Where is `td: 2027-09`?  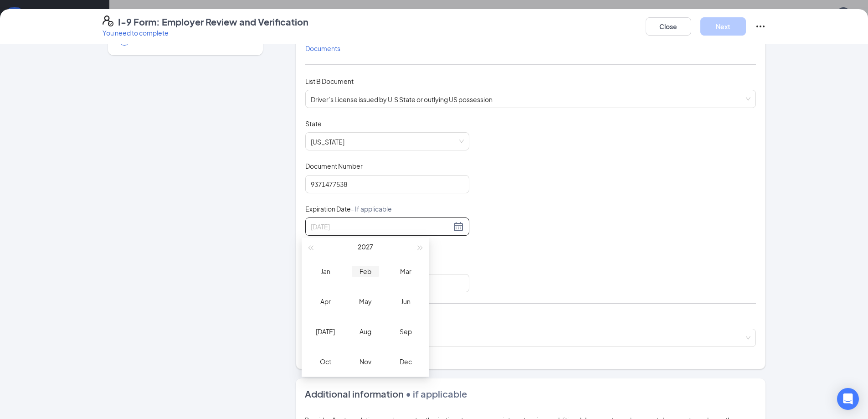 td: 2027-09 is located at coordinates (406, 331).